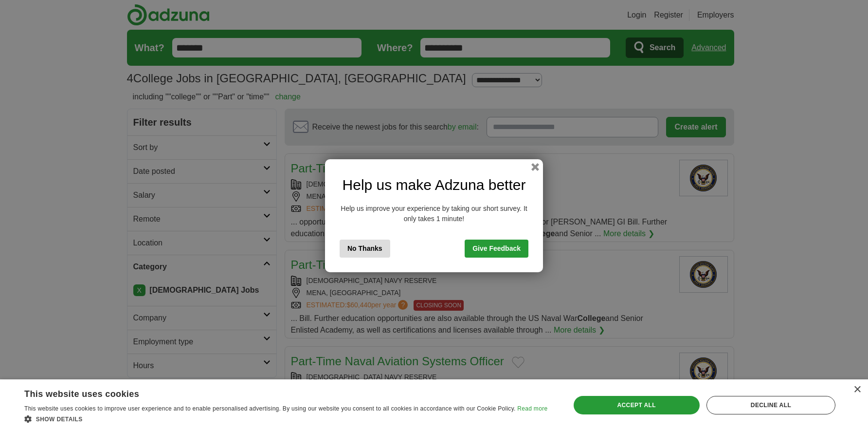 The image size is (868, 431). What do you see at coordinates (59, 419) in the screenshot?
I see `span: Show details` at bounding box center [59, 419].